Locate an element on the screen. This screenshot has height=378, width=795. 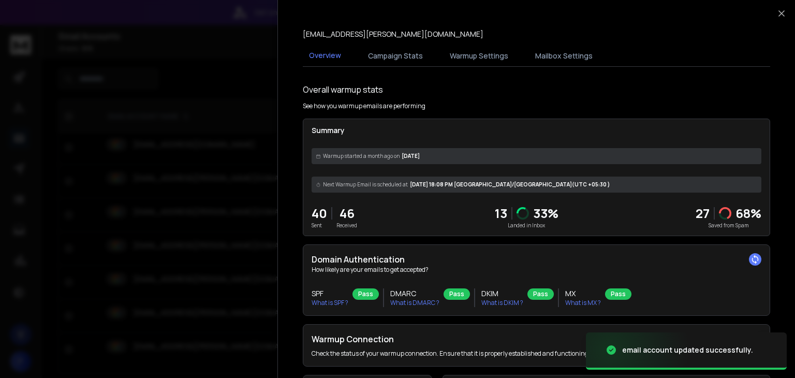
p: Check the status of your warmup connection. Ensure that it is properly established and functionin... is located at coordinates (467, 353).